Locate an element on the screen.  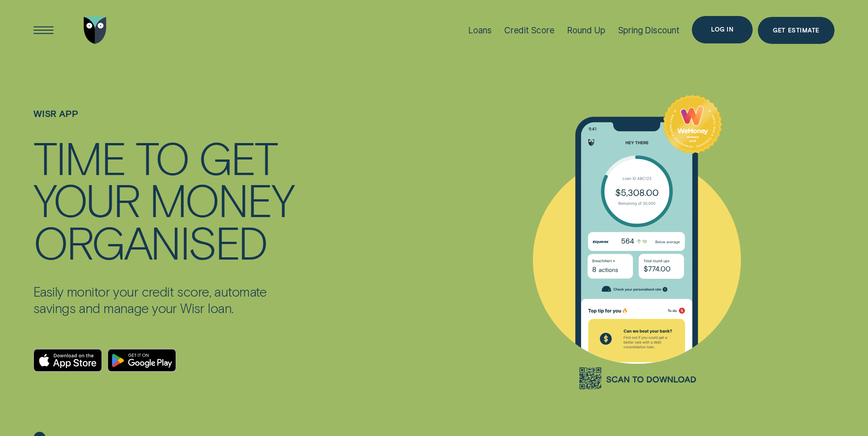
div: TIME is located at coordinates (80, 157).